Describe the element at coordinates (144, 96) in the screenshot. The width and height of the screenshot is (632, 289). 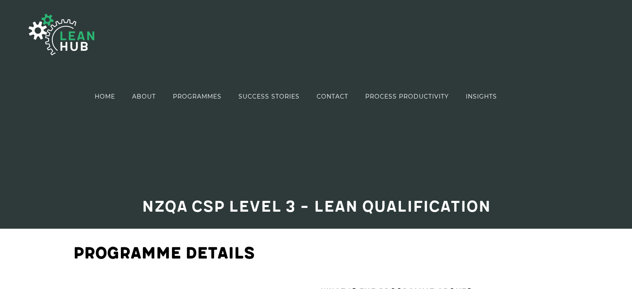
I see `span: ABOUT` at that location.